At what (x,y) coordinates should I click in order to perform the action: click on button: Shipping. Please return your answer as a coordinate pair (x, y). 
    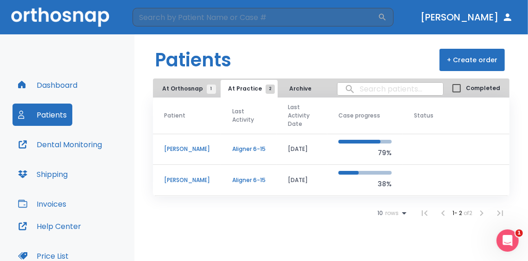
    Looking at the image, I should click on (43, 174).